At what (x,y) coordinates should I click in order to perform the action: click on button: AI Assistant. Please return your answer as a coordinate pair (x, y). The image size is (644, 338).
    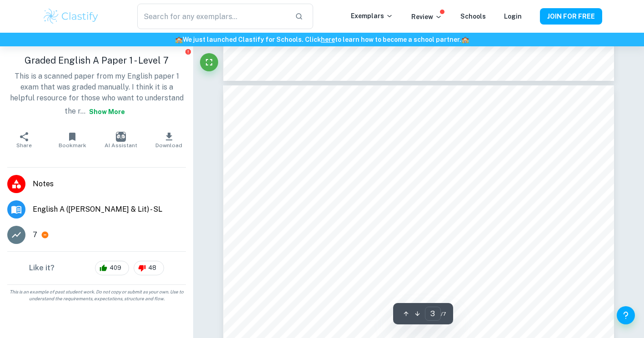
    Looking at the image, I should click on (121, 140).